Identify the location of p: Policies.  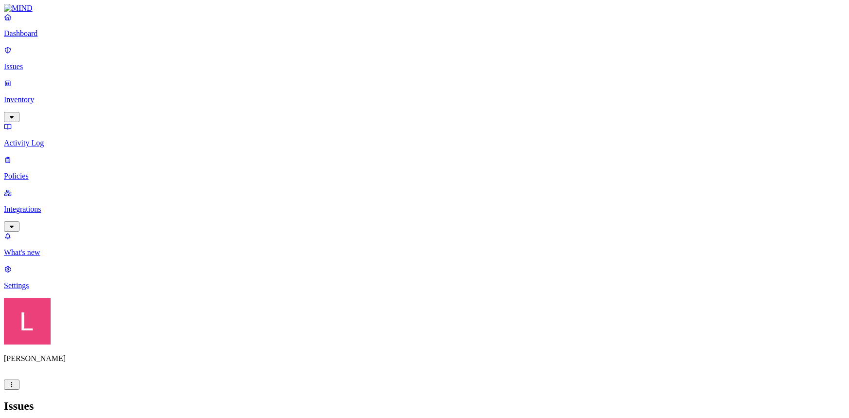
(424, 176).